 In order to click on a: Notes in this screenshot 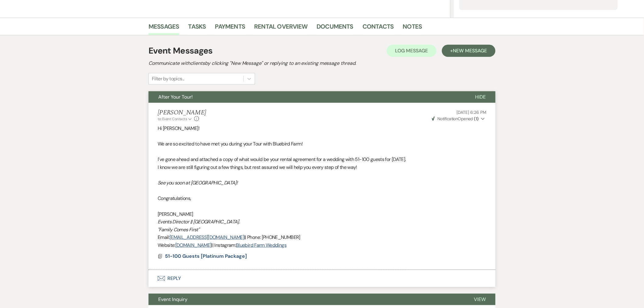, I will do `click(413, 28)`.